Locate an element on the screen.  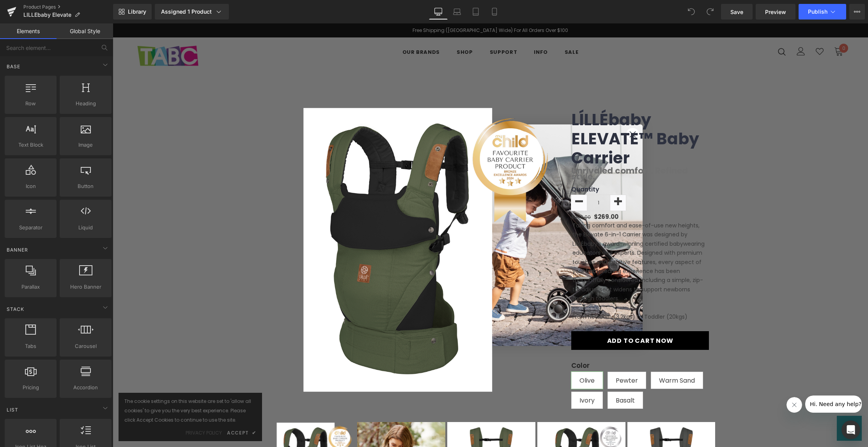
span: Add to Cart Now is located at coordinates (527, 317).